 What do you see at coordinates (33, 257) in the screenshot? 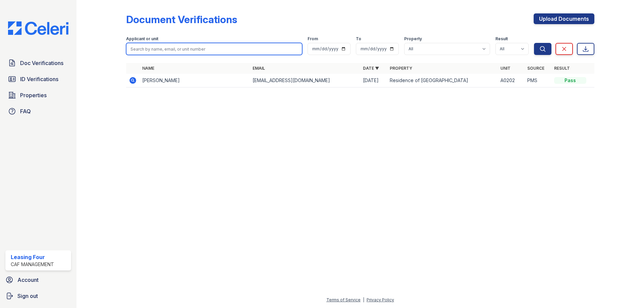
I see `div: Leasing Four` at bounding box center [33, 257].